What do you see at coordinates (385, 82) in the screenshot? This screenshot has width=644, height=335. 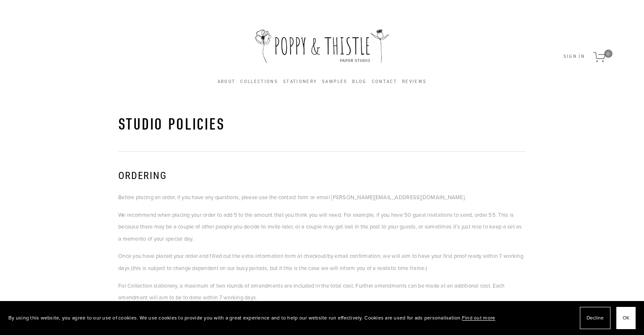 I see `a: Contact` at bounding box center [385, 82].